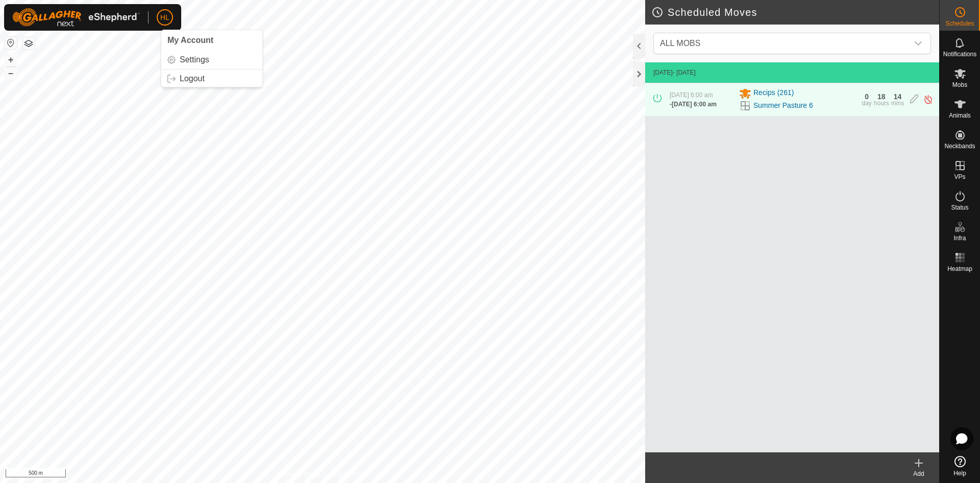 The image size is (980, 483). What do you see at coordinates (190, 39) in the screenshot?
I see `span: My Account` at bounding box center [190, 39].